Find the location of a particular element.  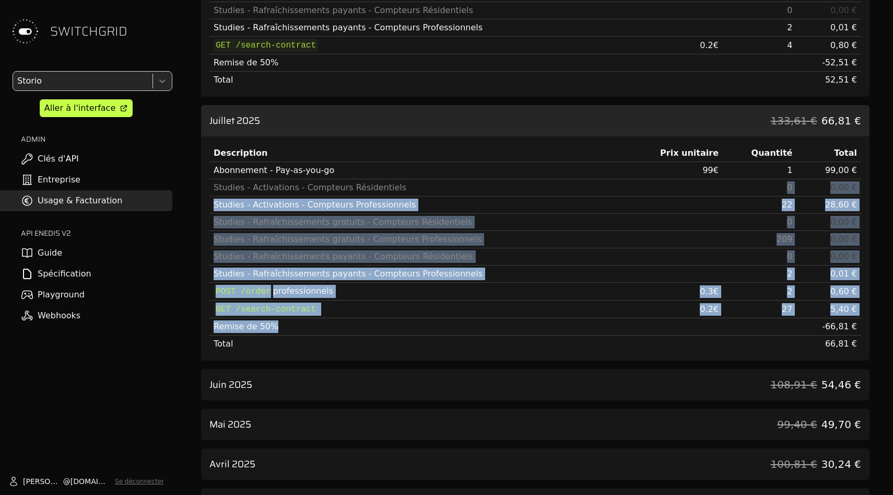

span: 22 is located at coordinates (787, 204).